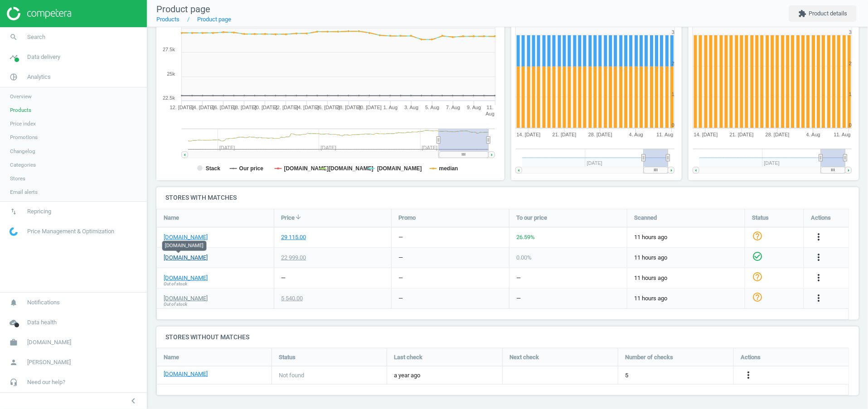  What do you see at coordinates (44, 57) in the screenshot?
I see `span: Data delivery` at bounding box center [44, 57].